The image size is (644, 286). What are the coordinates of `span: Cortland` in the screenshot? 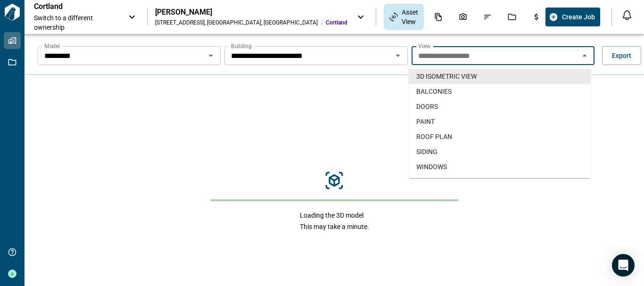 It's located at (337, 23).